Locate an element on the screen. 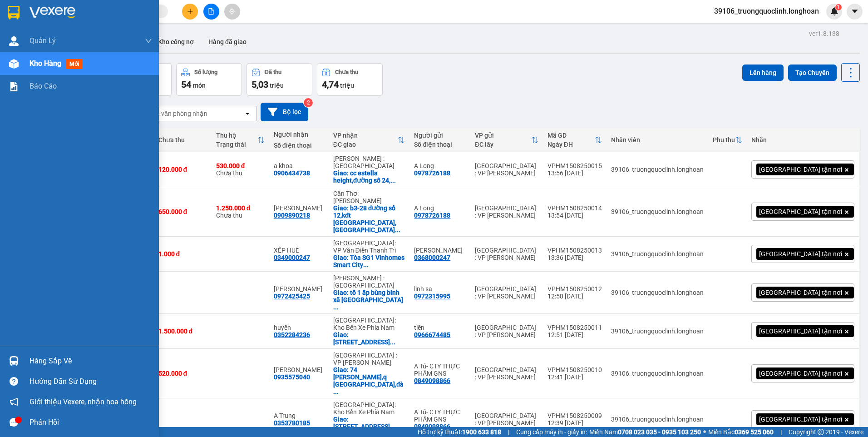  div: Trạng thái is located at coordinates (237, 144).